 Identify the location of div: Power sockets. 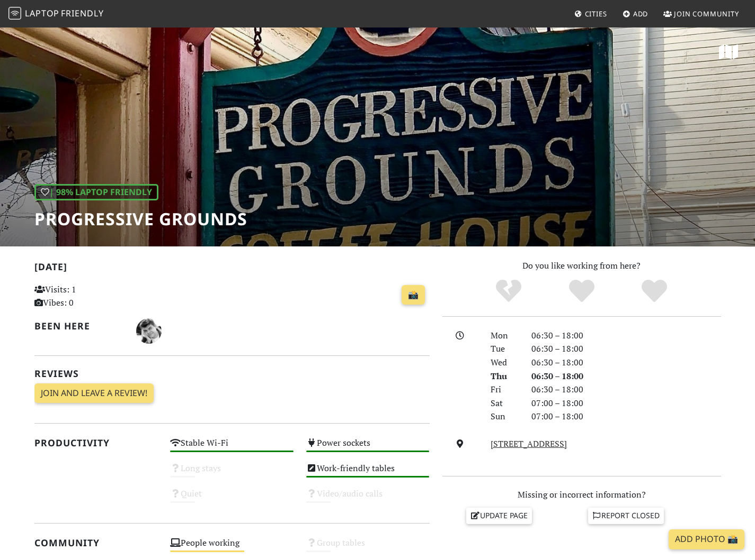
(368, 448).